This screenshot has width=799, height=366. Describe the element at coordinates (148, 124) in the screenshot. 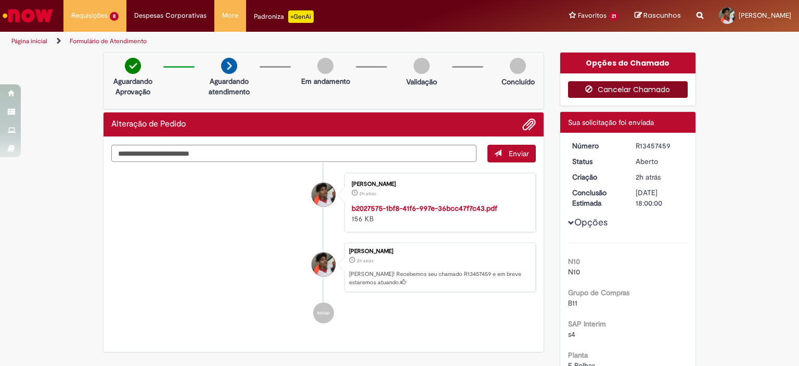

I see `h2: Alteração de Pedido Histórico de tíquete` at that location.